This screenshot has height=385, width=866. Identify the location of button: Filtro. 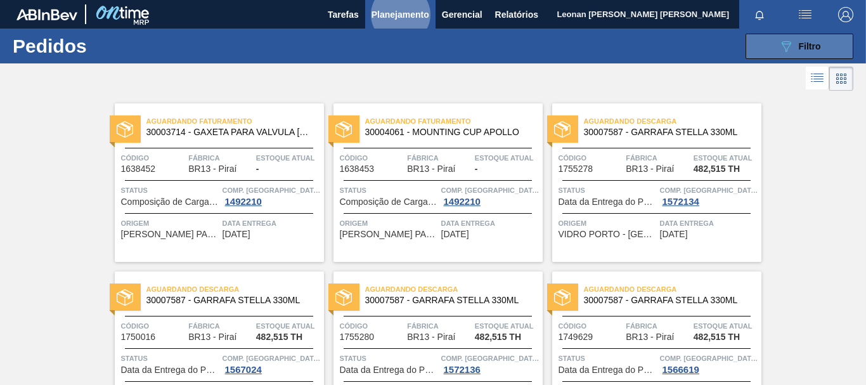
(799, 46).